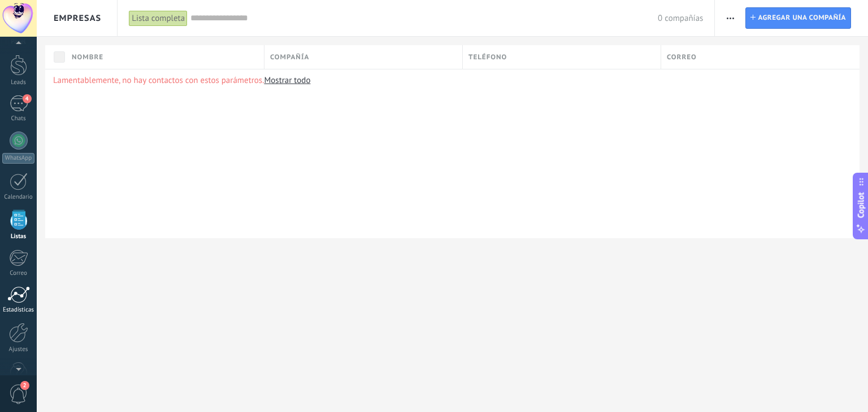  I want to click on p: Lamentablemente, no hay contactos con estos parámetros., so click(452, 81).